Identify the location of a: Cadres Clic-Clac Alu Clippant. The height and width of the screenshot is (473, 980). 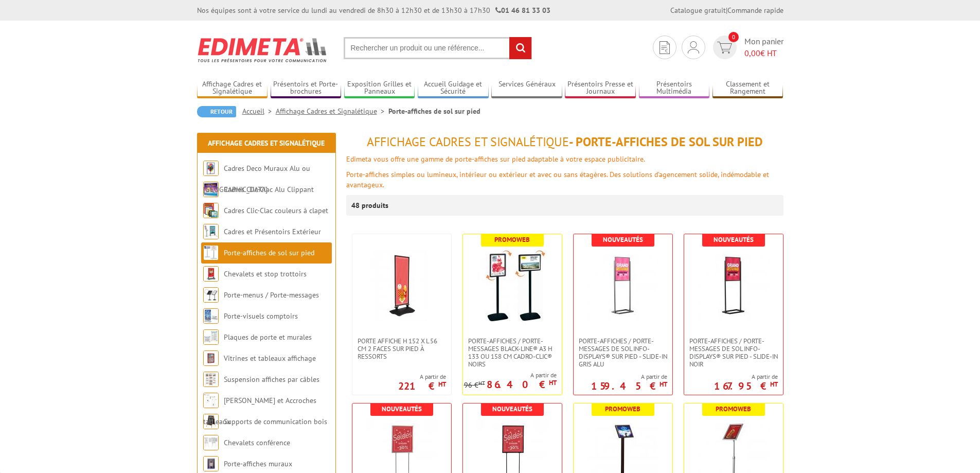
(268, 189).